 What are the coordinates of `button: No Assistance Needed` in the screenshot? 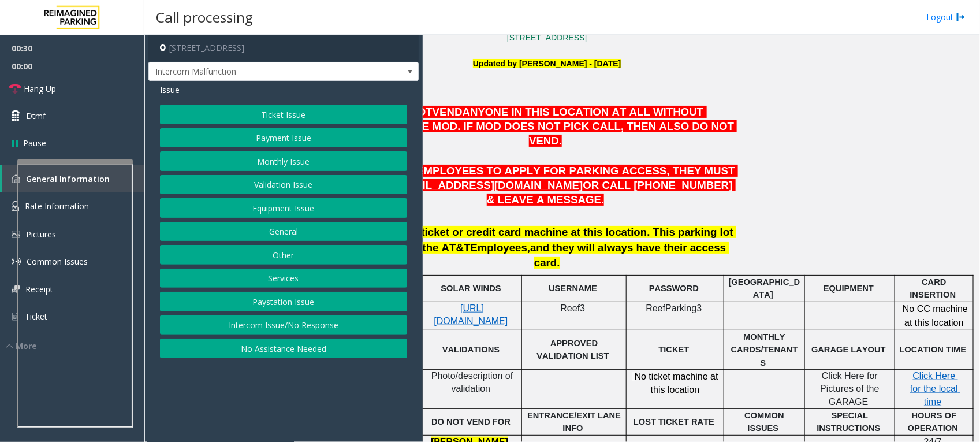 It's located at (284, 348).